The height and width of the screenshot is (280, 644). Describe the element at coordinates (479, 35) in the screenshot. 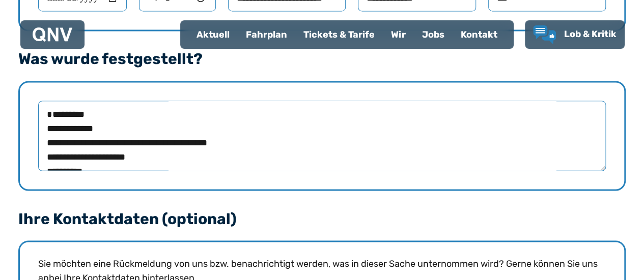

I see `div: Kontakt` at that location.